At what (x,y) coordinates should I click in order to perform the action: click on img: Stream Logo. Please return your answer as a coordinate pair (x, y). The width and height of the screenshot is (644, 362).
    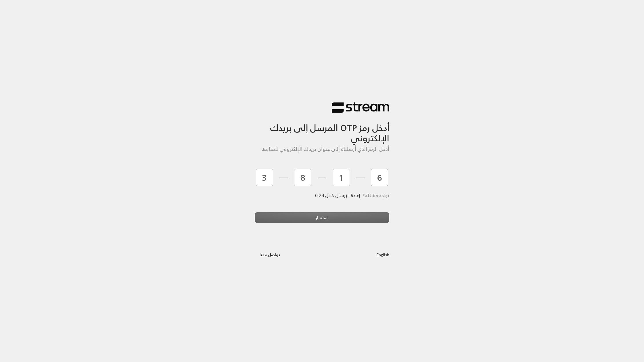
    Looking at the image, I should click on (360, 107).